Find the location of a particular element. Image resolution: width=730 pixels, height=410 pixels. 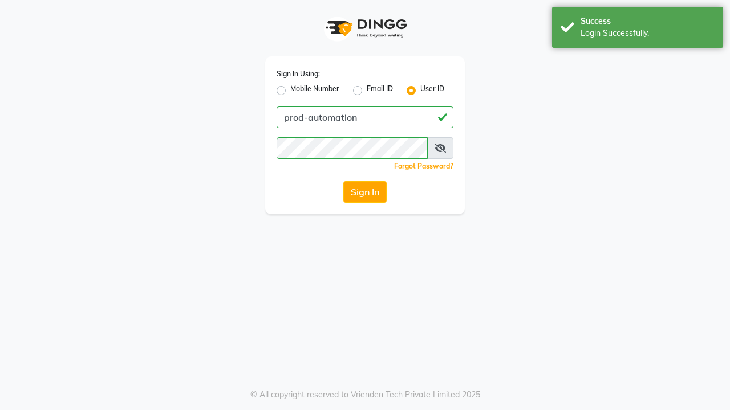

div: Success is located at coordinates (647, 21).